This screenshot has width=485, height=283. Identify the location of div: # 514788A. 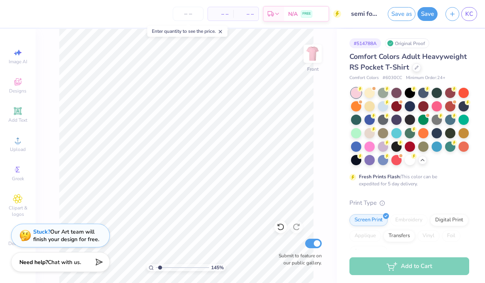
(366, 43).